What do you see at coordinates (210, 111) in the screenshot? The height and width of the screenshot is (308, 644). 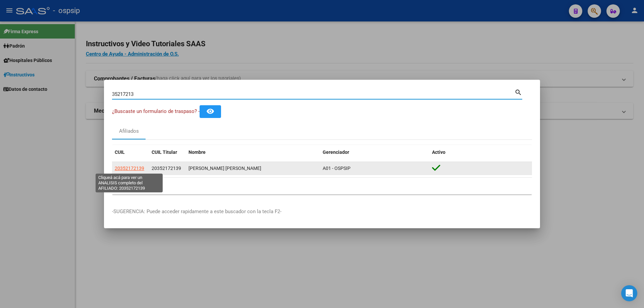 I see `mat-icon: remove_red_eye` at bounding box center [210, 111].